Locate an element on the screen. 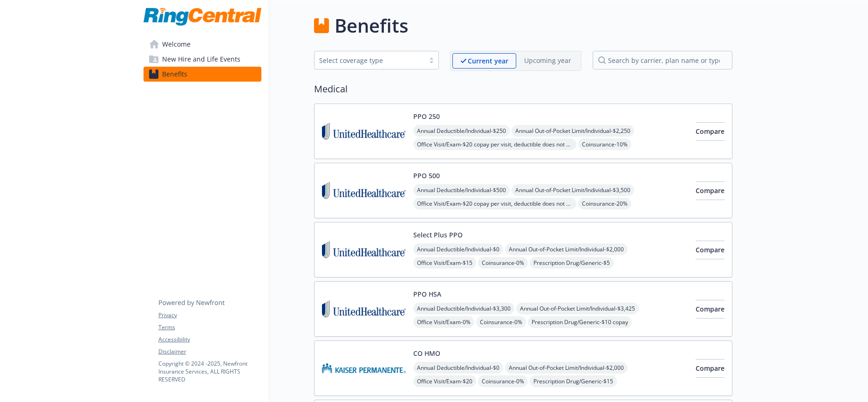 The width and height of the screenshot is (868, 402). button: PPO HSA is located at coordinates (427, 294).